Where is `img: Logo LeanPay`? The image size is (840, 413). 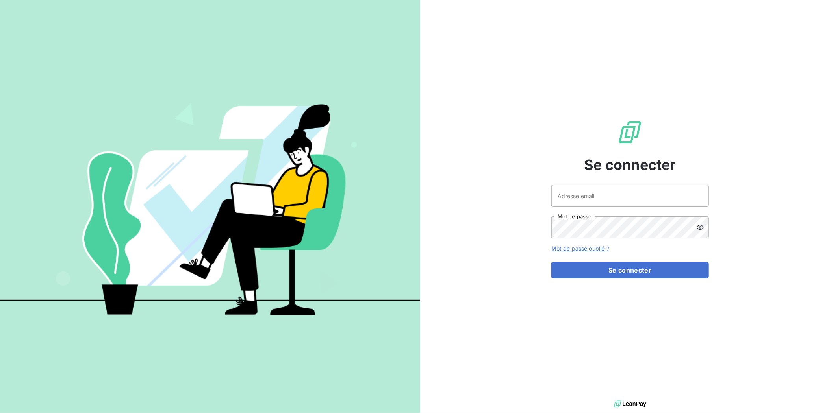
img: Logo LeanPay is located at coordinates (630, 132).